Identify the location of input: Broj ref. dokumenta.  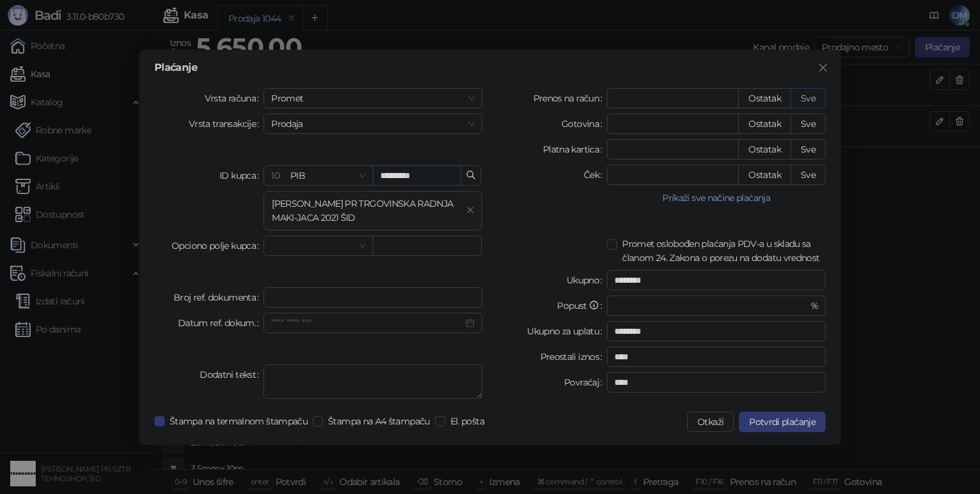
(373, 297).